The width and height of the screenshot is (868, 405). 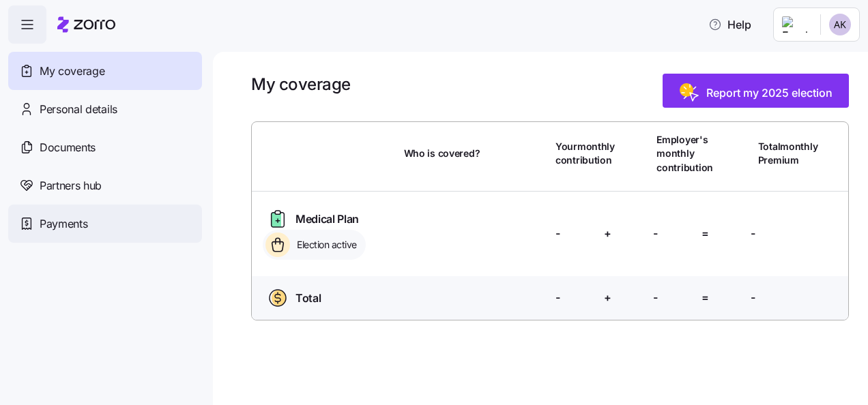 What do you see at coordinates (795, 24) in the screenshot?
I see `img: Employer logo` at bounding box center [795, 24].